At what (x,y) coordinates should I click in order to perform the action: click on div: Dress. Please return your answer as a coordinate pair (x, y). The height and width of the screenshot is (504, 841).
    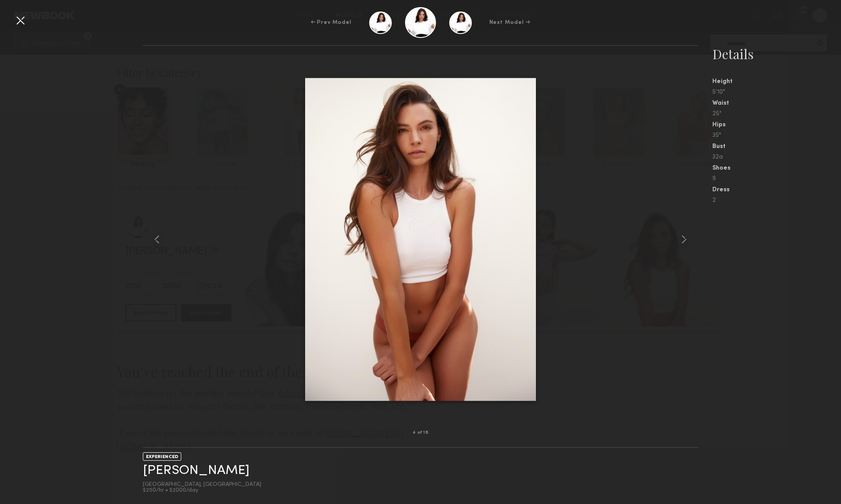
    Looking at the image, I should click on (776, 190).